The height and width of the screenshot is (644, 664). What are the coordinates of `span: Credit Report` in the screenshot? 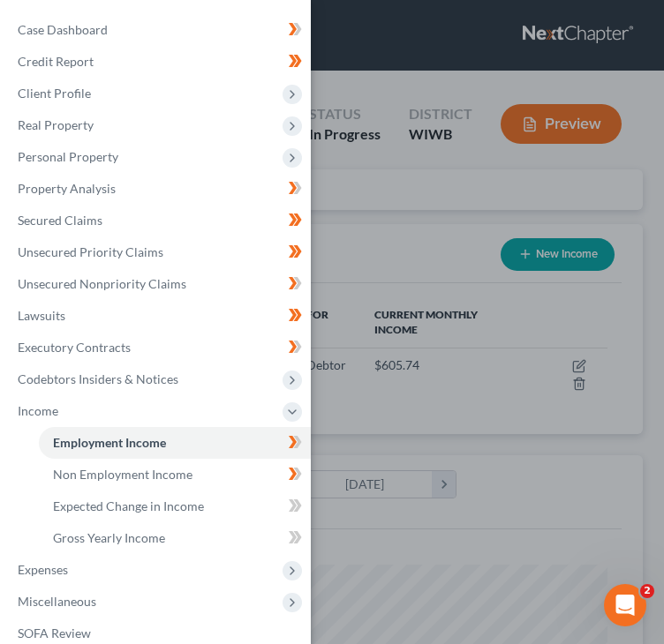 It's located at (55, 61).